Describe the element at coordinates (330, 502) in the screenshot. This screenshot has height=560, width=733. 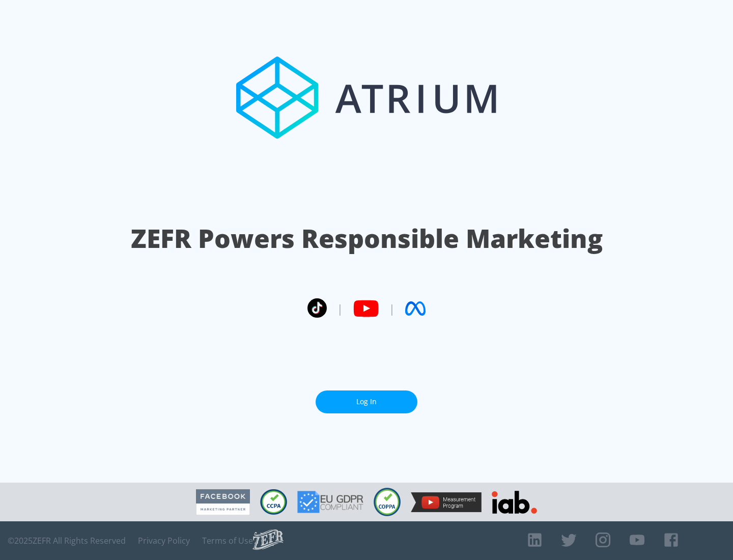
I see `img: GDPR Compliant` at that location.